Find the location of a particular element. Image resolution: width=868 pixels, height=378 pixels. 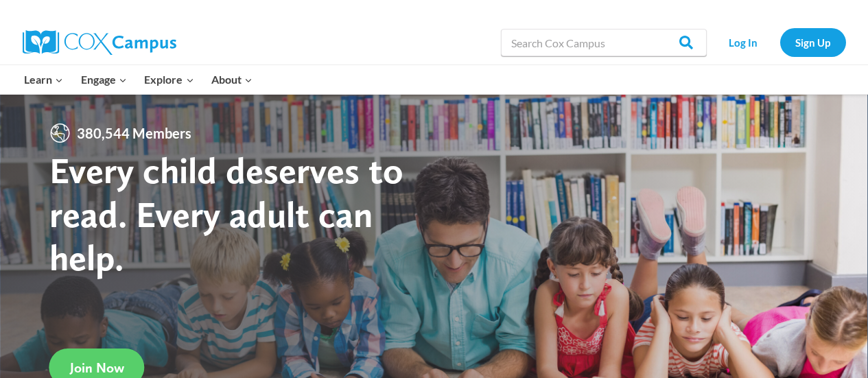

nav: Primary Navigation is located at coordinates (139, 79).